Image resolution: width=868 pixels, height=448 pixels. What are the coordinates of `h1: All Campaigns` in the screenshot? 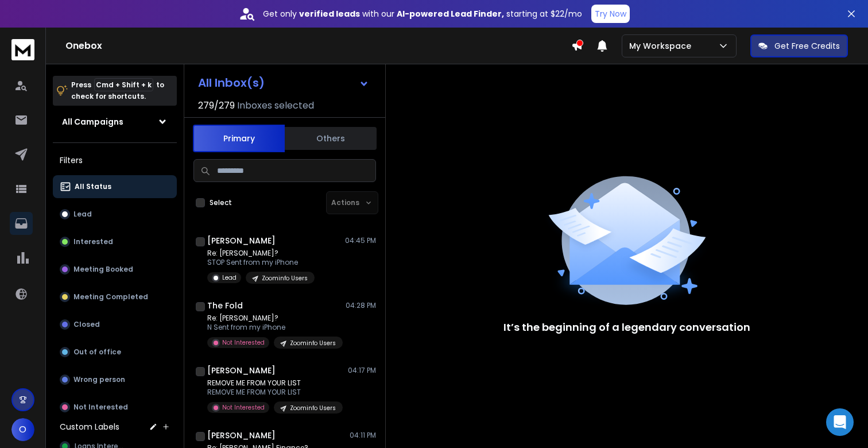 It's located at (92, 122).